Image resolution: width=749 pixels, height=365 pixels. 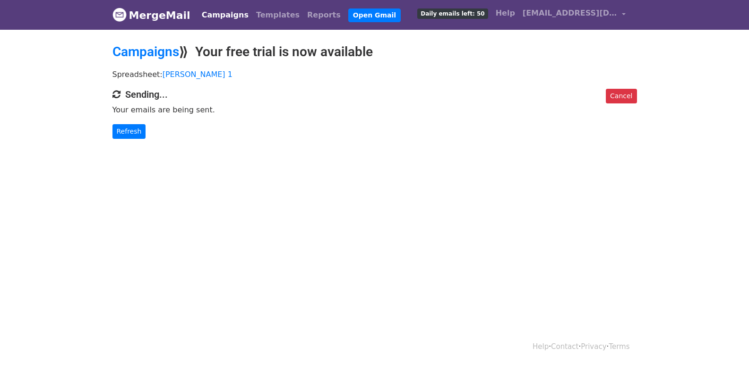 I want to click on a: Refresh, so click(x=129, y=131).